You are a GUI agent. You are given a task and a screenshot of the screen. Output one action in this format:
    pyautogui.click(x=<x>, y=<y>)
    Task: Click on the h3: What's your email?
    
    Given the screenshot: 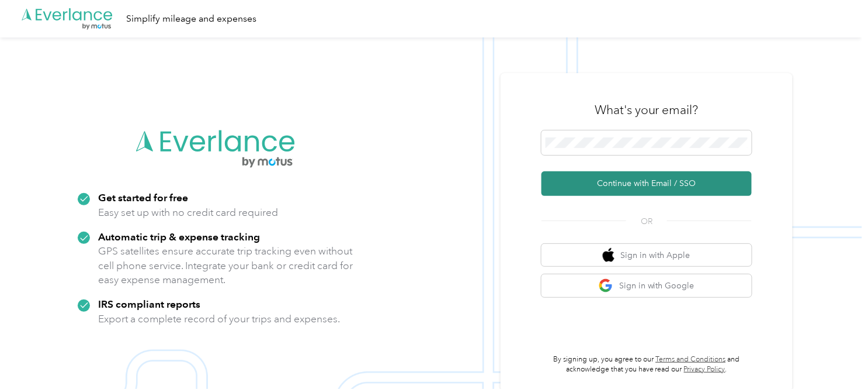 What is the action you would take?
    pyautogui.click(x=647, y=109)
    